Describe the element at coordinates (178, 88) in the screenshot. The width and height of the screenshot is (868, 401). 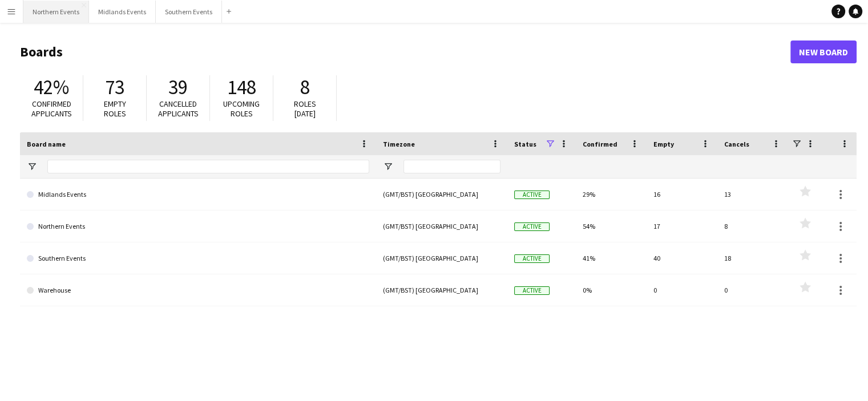
I see `span: 39` at that location.